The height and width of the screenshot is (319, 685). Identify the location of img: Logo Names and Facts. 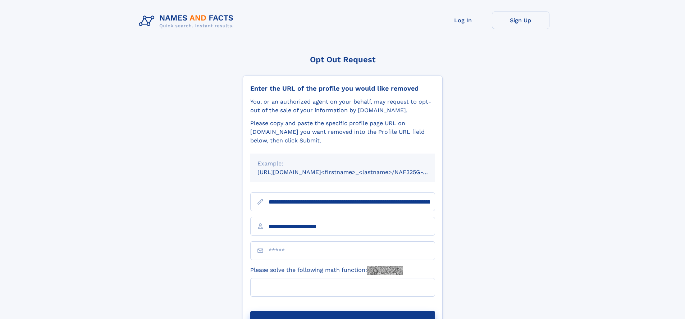
(188, 21).